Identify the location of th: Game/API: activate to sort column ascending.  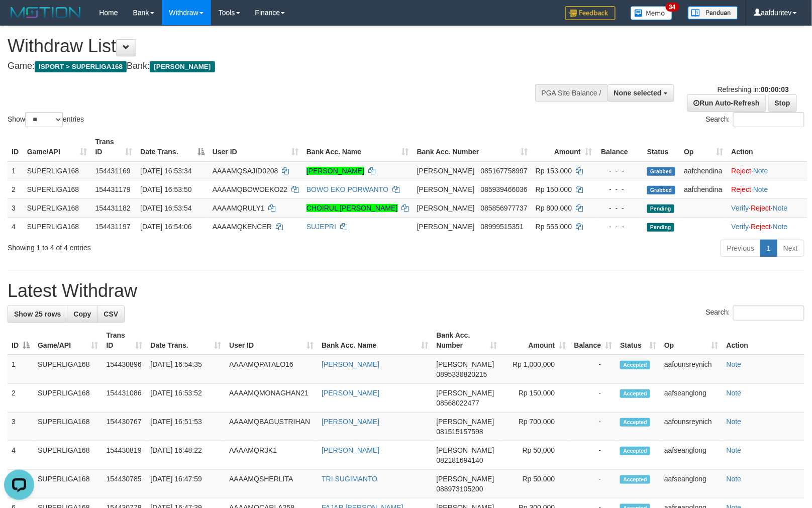
(57, 147).